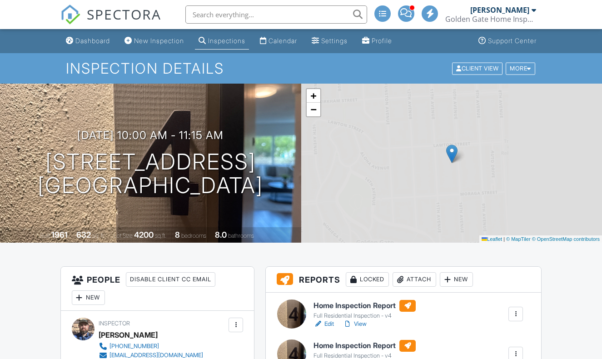  What do you see at coordinates (377, 41) in the screenshot?
I see `a: Profile` at bounding box center [377, 41].